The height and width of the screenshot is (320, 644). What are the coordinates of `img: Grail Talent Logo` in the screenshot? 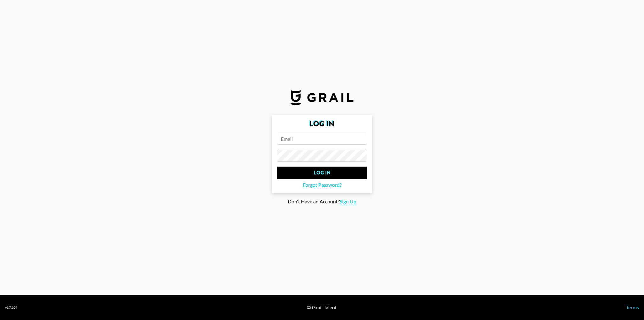 It's located at (322, 97).